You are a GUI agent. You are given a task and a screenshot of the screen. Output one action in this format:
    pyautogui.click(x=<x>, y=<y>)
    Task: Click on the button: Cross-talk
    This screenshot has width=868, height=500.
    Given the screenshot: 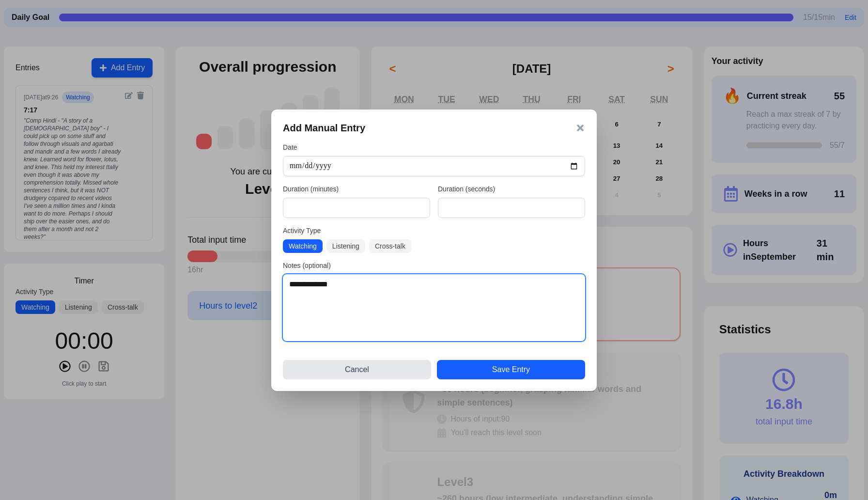 What is the action you would take?
    pyautogui.click(x=390, y=246)
    